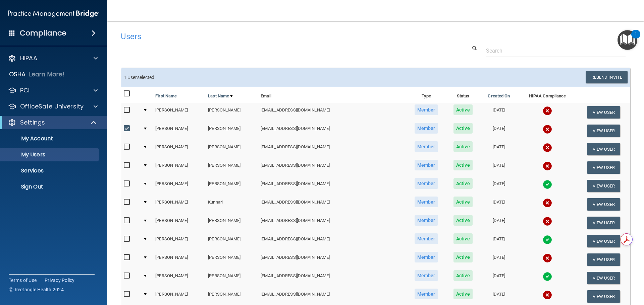 The height and width of the screenshot is (305, 644). Describe the element at coordinates (547, 95) in the screenshot. I see `th: HIPAA Compliance` at that location.